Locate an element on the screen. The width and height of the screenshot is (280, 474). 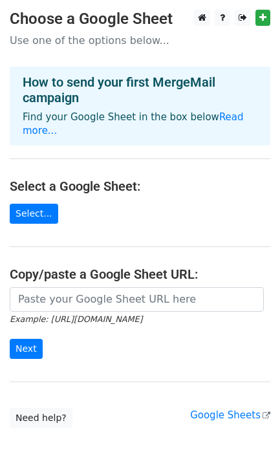
h3: Choose a Google Sheet is located at coordinates (140, 19).